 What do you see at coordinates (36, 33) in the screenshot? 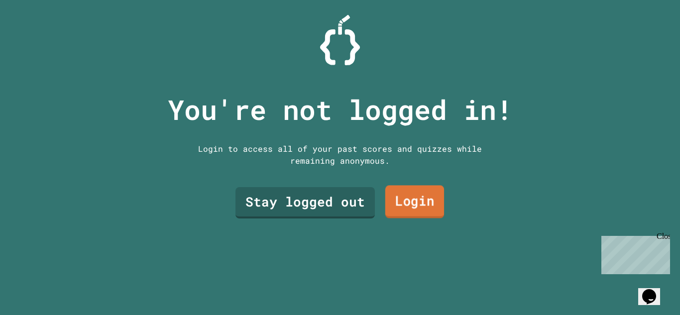
I see `div: Chat with us now!Close` at bounding box center [36, 33].